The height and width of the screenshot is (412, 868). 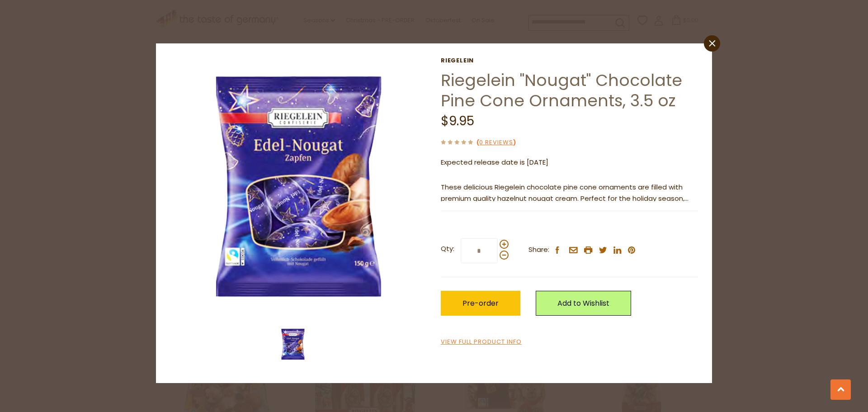 What do you see at coordinates (570, 60) in the screenshot?
I see `a: Riegelein` at bounding box center [570, 60].